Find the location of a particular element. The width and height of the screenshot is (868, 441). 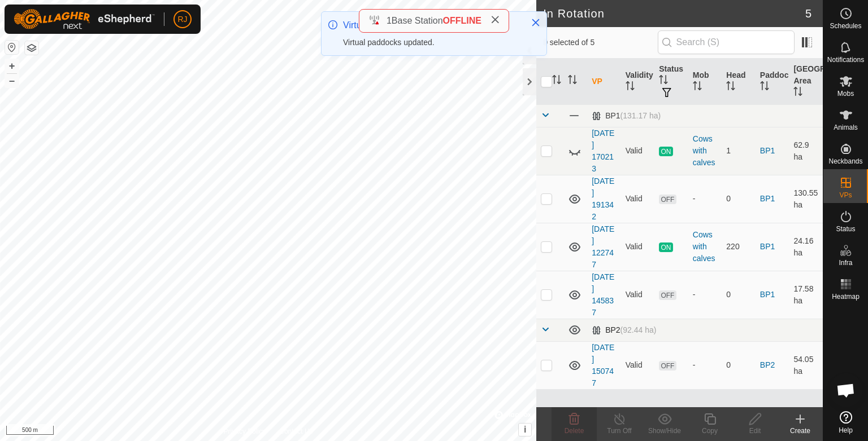

span: Infra is located at coordinates (845, 263).